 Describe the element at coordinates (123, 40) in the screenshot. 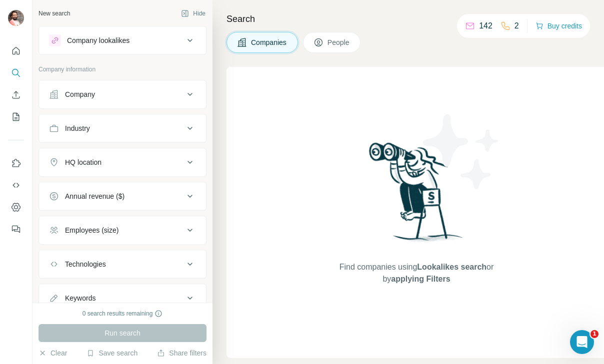

I see `button: Company lookalikes` at that location.